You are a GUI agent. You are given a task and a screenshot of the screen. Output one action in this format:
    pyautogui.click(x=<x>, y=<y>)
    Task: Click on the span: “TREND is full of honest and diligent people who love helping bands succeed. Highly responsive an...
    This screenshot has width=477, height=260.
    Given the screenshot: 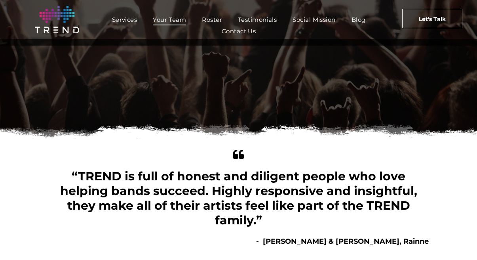 What is the action you would take?
    pyautogui.click(x=239, y=198)
    